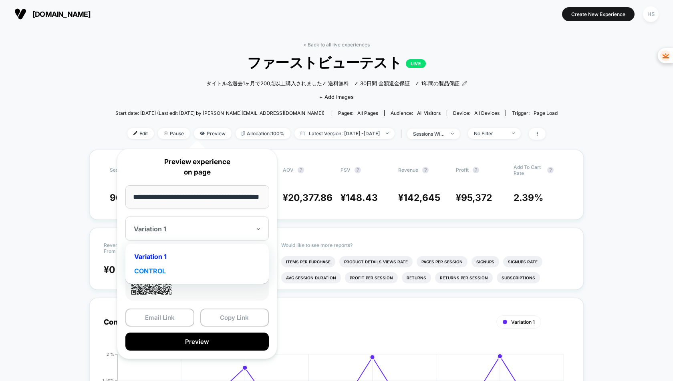 The height and width of the screenshot is (381, 673). I want to click on p: Would like to see more reports?, so click(425, 245).